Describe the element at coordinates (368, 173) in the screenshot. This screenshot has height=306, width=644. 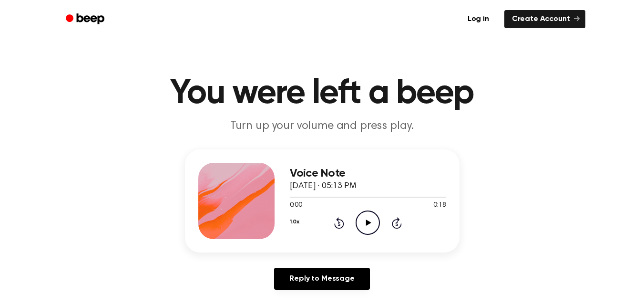
I see `h3: Voice Note` at that location.